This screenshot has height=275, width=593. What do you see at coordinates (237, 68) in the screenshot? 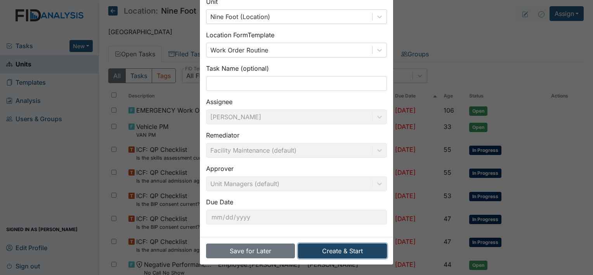
I see `label: Task Name (optional)` at bounding box center [237, 68].